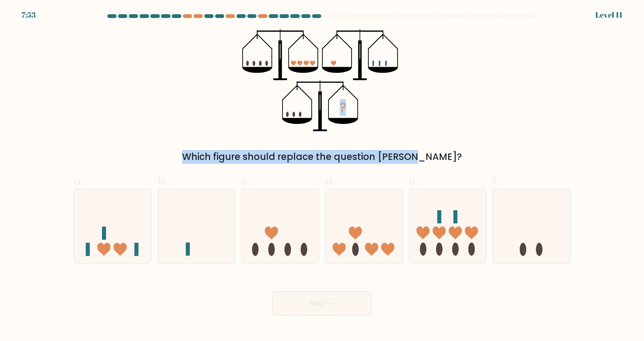 The image size is (644, 341). I want to click on button: Next, so click(322, 304).